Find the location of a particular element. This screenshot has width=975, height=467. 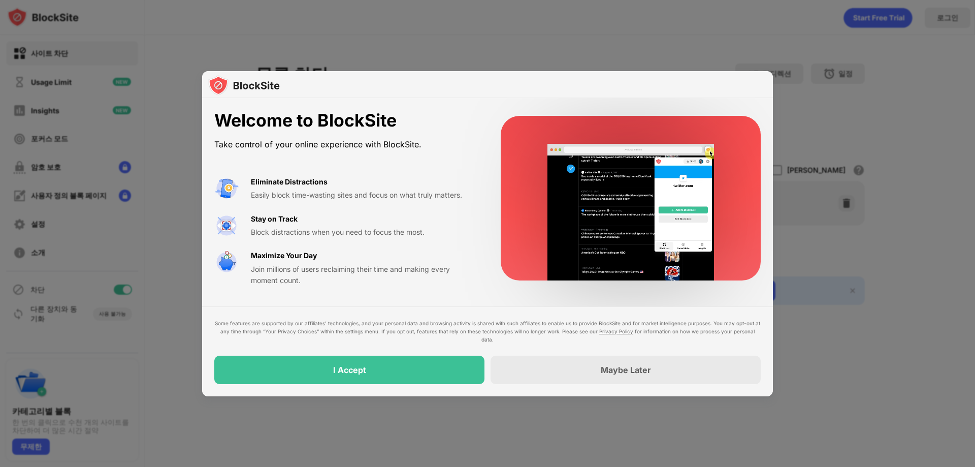

div: Maybe Later is located at coordinates (625, 370).